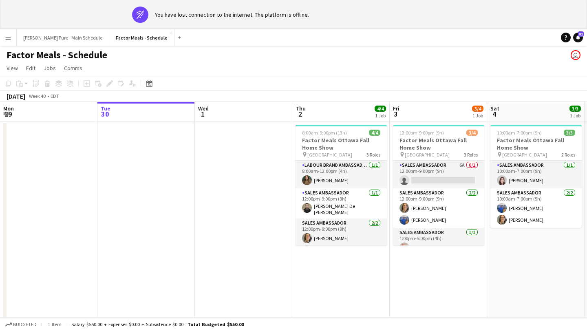 This screenshot has width=587, height=331. I want to click on button: Budgeted, so click(21, 324).